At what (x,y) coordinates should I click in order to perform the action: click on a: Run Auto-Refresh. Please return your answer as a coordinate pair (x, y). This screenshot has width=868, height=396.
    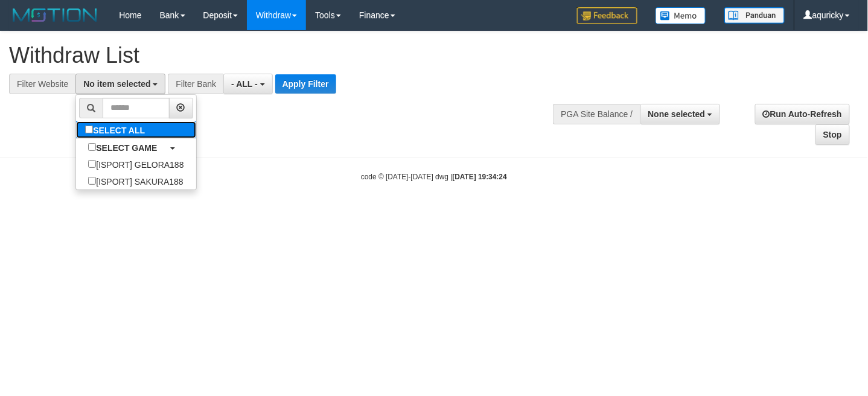
    Looking at the image, I should click on (802, 114).